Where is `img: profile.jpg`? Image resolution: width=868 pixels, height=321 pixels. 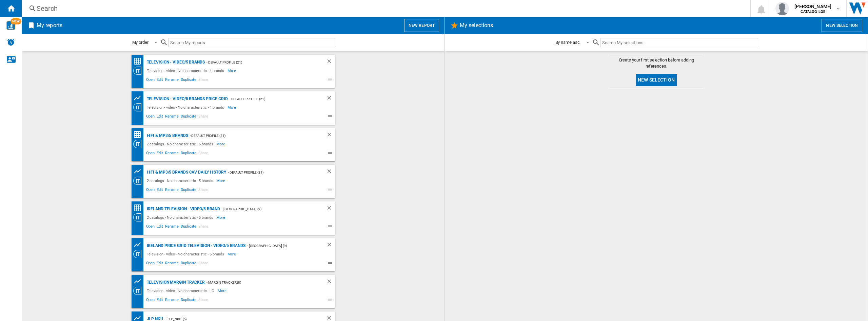
img: profile.jpg is located at coordinates (782, 8).